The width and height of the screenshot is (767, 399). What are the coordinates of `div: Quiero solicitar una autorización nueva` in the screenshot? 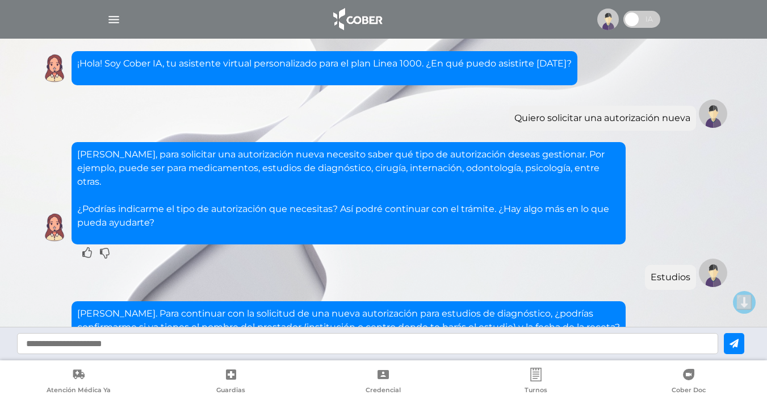 It's located at (603, 118).